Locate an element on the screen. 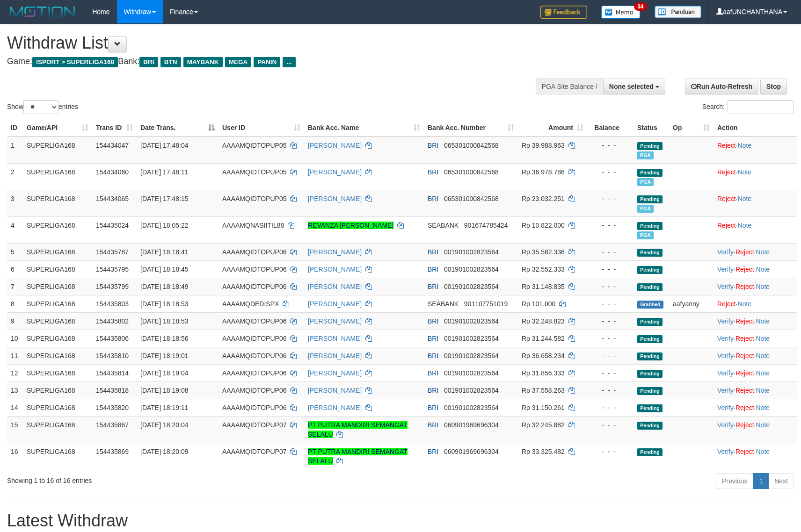 This screenshot has width=801, height=532. span: Rp 35.582.336 is located at coordinates (543, 252).